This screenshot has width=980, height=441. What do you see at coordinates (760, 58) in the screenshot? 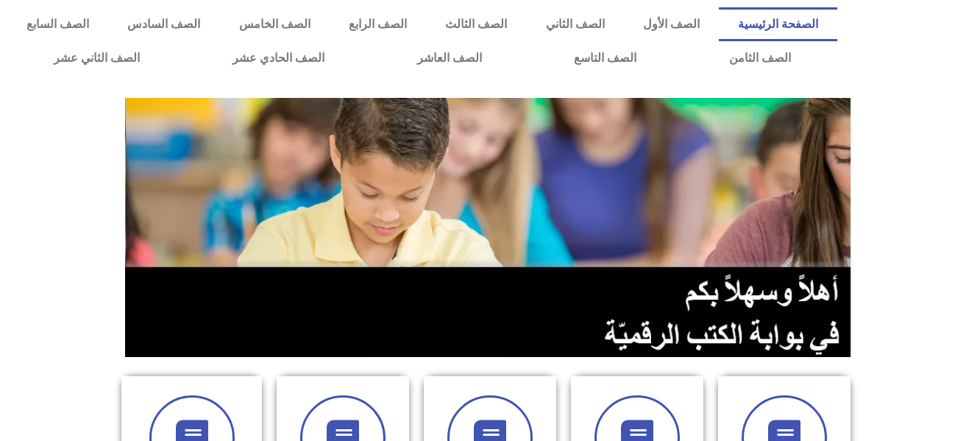
I see `a: الصف الثامن` at bounding box center [760, 58].